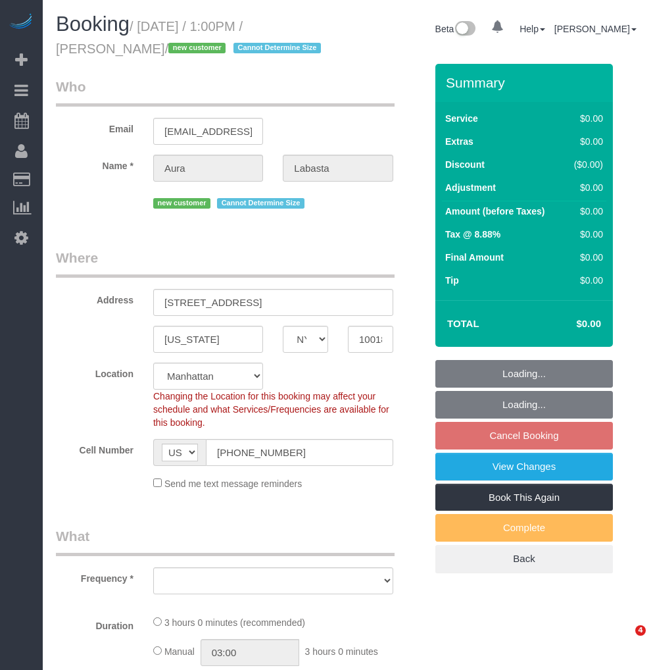 The image size is (653, 670). What do you see at coordinates (233, 484) in the screenshot?
I see `span: Send me text message reminders` at bounding box center [233, 484].